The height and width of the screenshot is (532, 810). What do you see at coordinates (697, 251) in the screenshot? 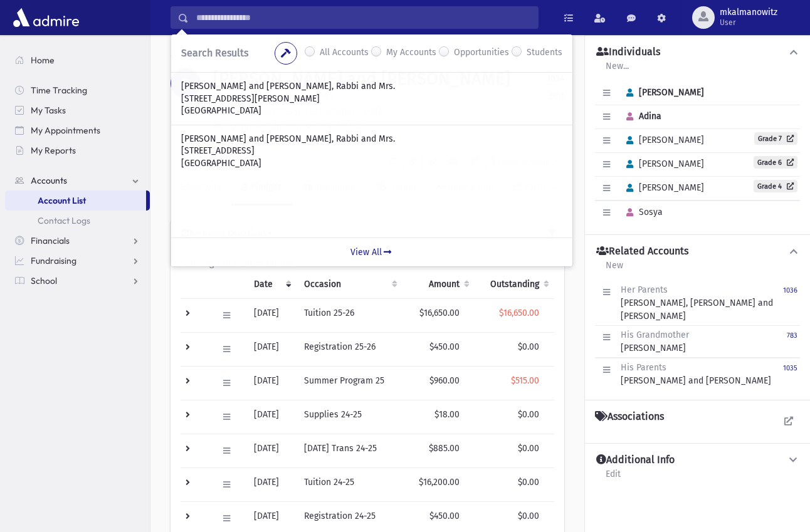
I see `button: Related Accounts` at bounding box center [697, 251].